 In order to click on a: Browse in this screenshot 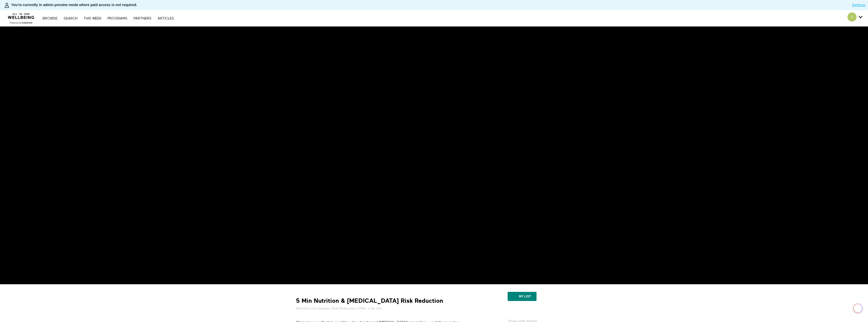, I will do `click(50, 18)`.